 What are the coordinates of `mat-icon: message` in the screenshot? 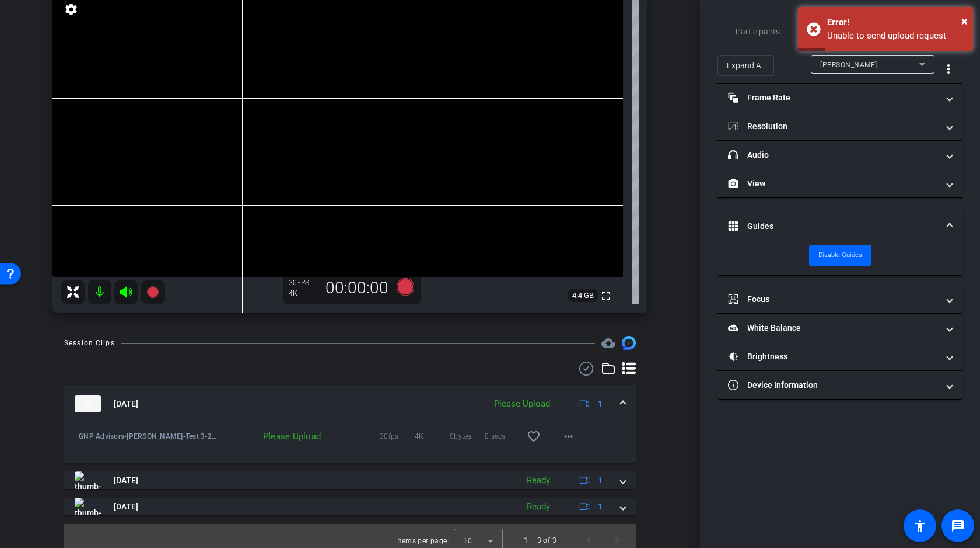 It's located at (958, 526).